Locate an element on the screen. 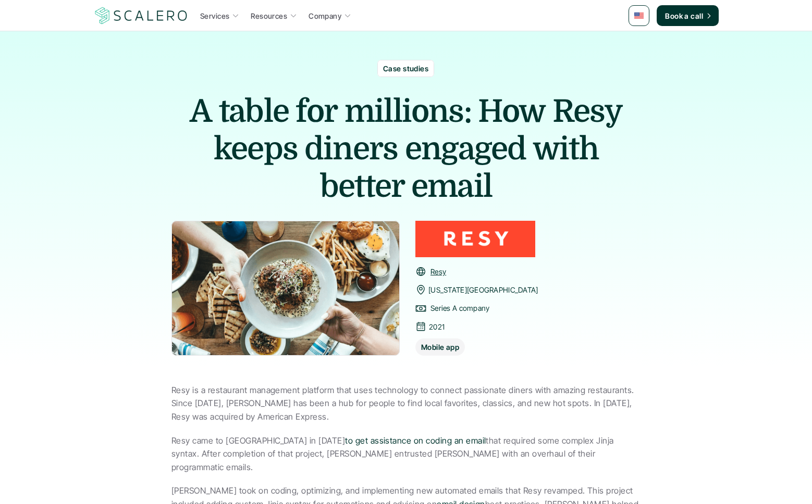  p: Resy is a restaurant management platform that uses technology to connect passionate diners with a... is located at coordinates (406, 403).